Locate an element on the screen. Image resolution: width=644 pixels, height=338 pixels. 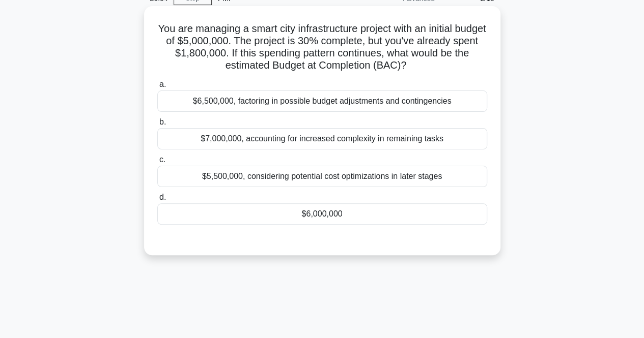
div: $6,000,000 is located at coordinates (322, 214).